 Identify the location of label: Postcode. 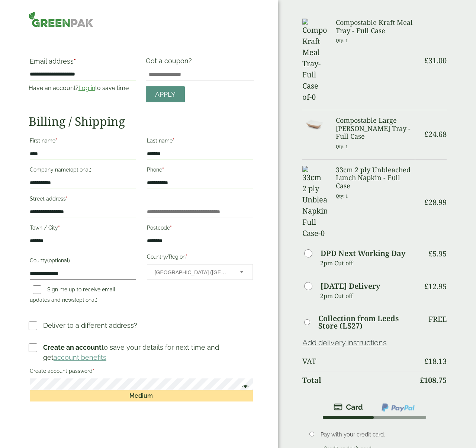
(199, 229).